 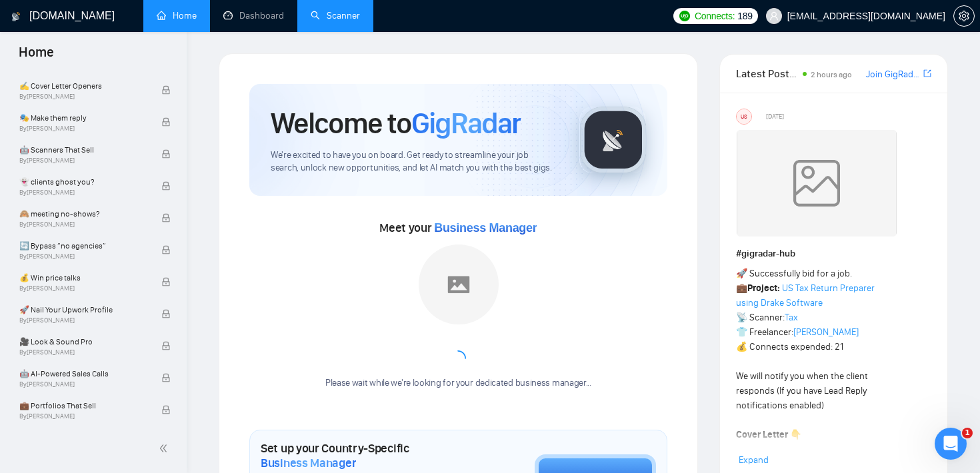 I want to click on a: Tax, so click(x=791, y=317).